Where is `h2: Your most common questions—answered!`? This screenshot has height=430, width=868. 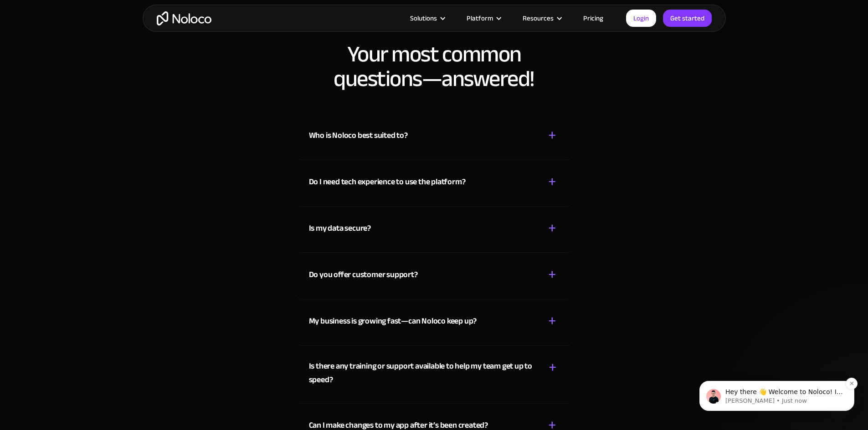
h2: Your most common questions—answered! is located at coordinates (434, 66).